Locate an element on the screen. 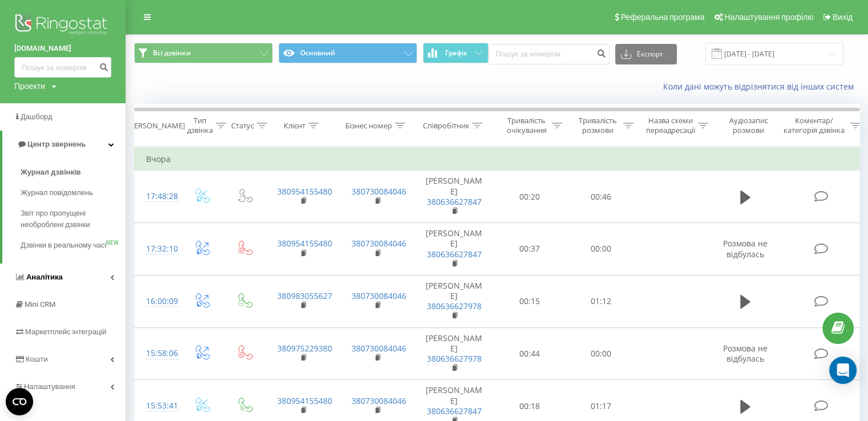 The image size is (868, 421). span: Вихід is located at coordinates (842, 17).